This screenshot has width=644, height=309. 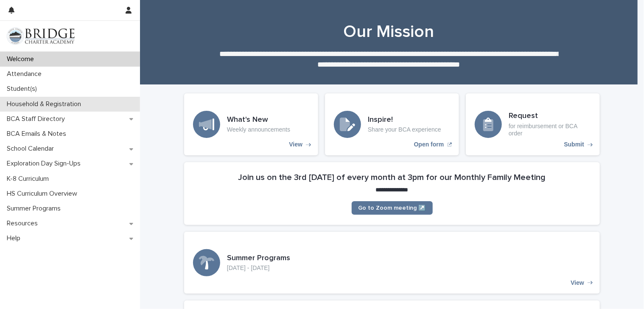 I want to click on p: Weekly announcements, so click(x=258, y=129).